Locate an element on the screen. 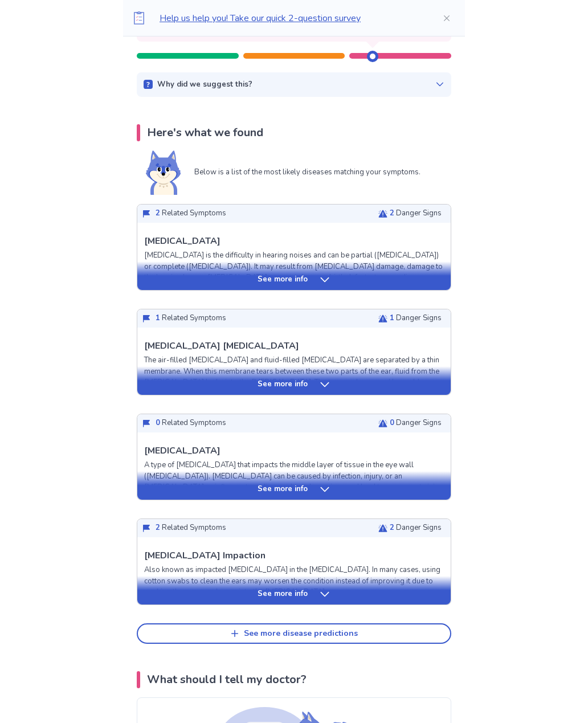 The image size is (588, 723). p: Here's what we found is located at coordinates (205, 133).